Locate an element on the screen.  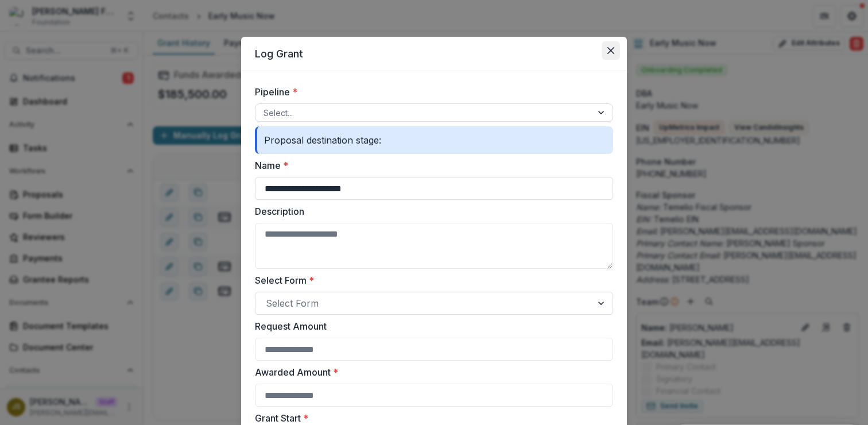
label: Name is located at coordinates (430, 165).